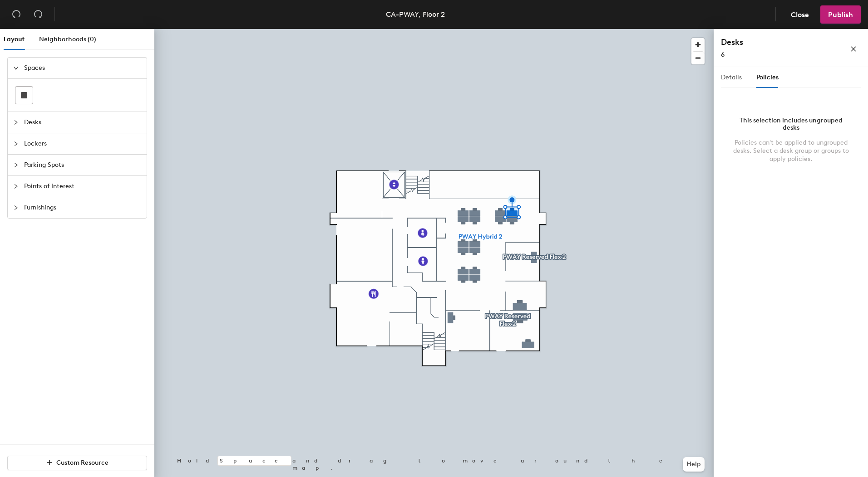  Describe the element at coordinates (83, 208) in the screenshot. I see `span: Furnishings` at that location.